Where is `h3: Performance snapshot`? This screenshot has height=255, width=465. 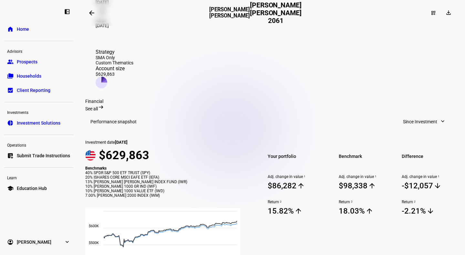 h3: Performance snapshot is located at coordinates (113, 121).